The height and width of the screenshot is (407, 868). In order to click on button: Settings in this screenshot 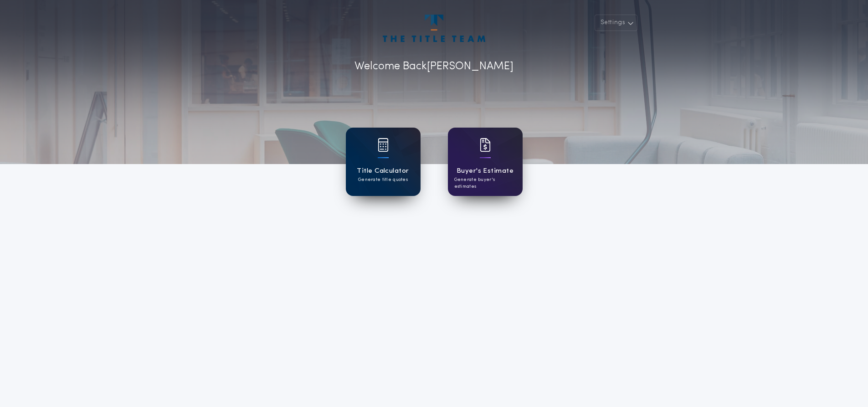, I will do `click(616, 23)`.